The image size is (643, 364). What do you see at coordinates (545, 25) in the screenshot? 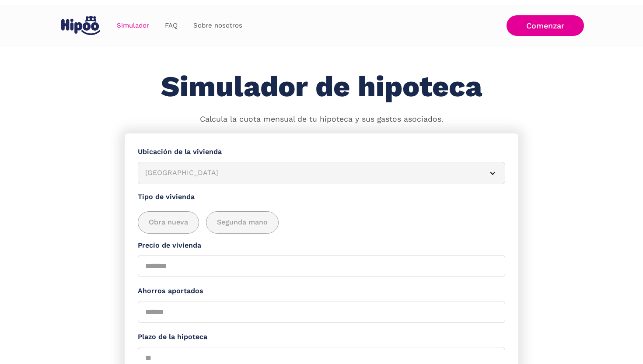
I see `a: Comenzar` at bounding box center [545, 25].